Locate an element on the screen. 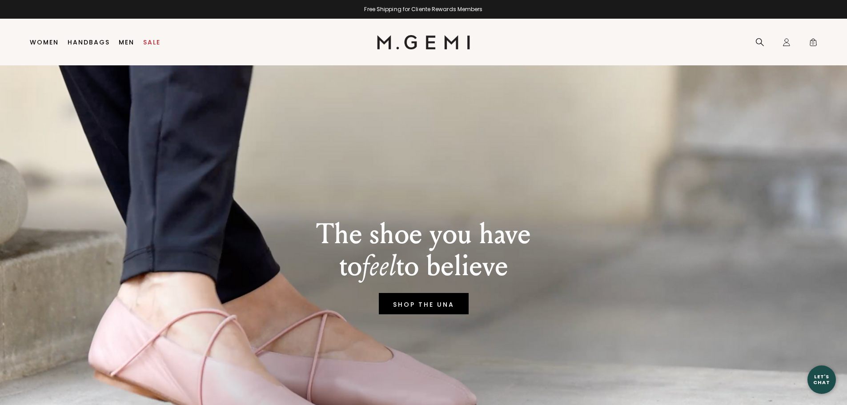 The height and width of the screenshot is (405, 847). div: Let's Chat is located at coordinates (822, 379).